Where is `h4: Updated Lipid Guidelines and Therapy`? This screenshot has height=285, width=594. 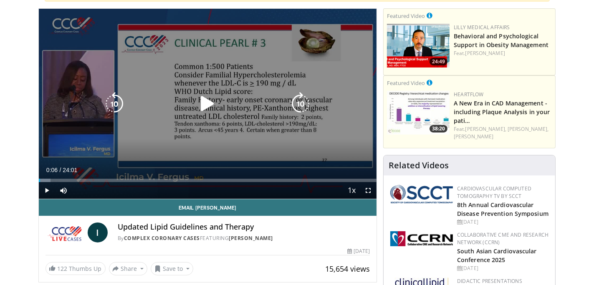 h4: Updated Lipid Guidelines and Therapy is located at coordinates (244, 227).